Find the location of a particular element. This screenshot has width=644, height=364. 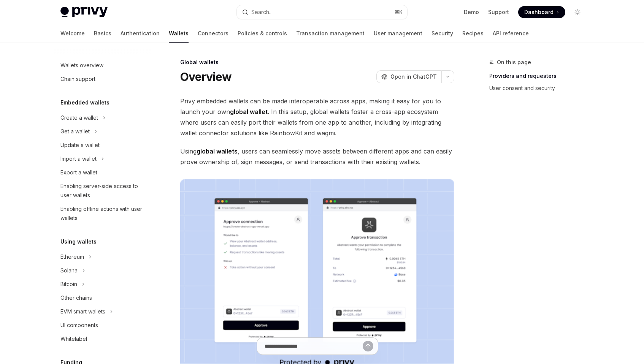

a: Enabling offline actions with user wallets is located at coordinates (103, 213).